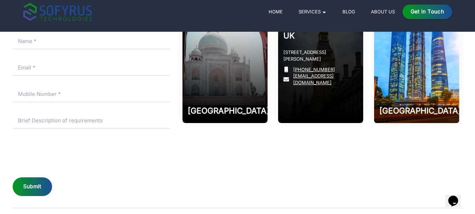 This screenshot has width=475, height=214. What do you see at coordinates (383, 12) in the screenshot?
I see `a: About Us` at bounding box center [383, 12].